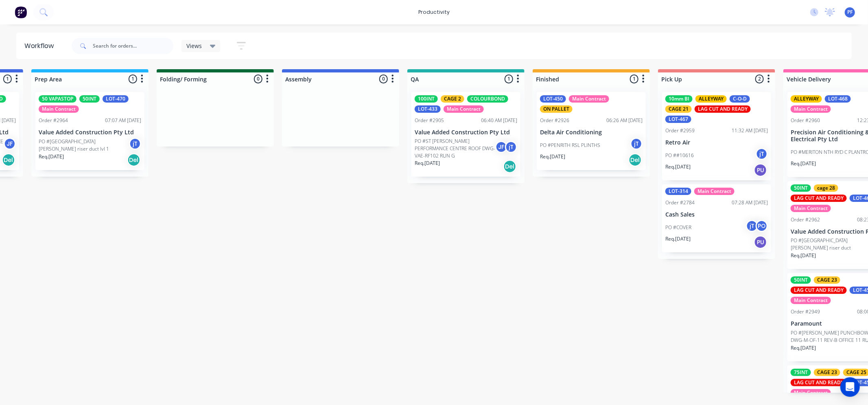 This screenshot has height=405, width=868. I want to click on div: Order #2960, so click(805, 121).